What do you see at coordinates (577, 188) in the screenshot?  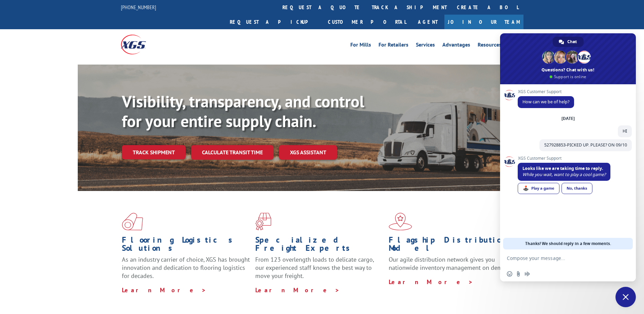 I see `div: No, thanks` at bounding box center [577, 188].